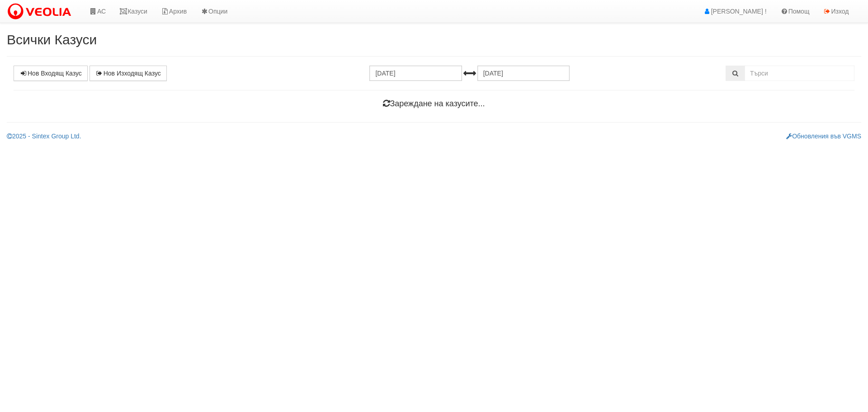 Image resolution: width=868 pixels, height=412 pixels. I want to click on h4: Зареждане на казусите..., so click(434, 104).